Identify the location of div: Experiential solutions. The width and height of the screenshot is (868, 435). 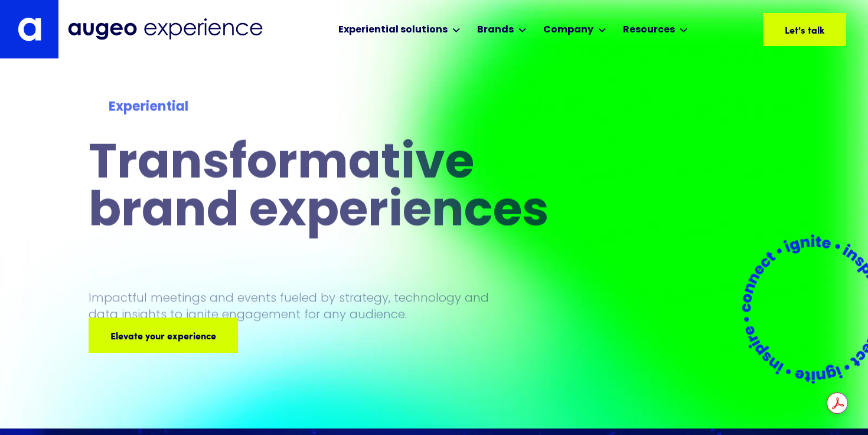
(393, 30).